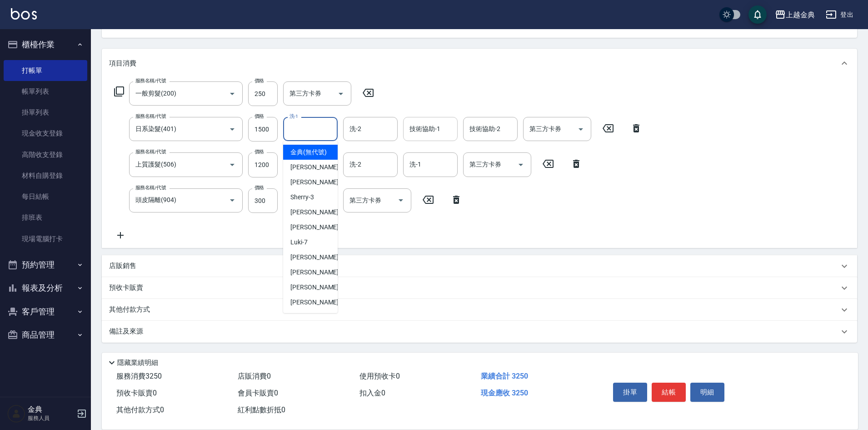 The image size is (868, 430). I want to click on a: 材料自購登錄, so click(46, 176).